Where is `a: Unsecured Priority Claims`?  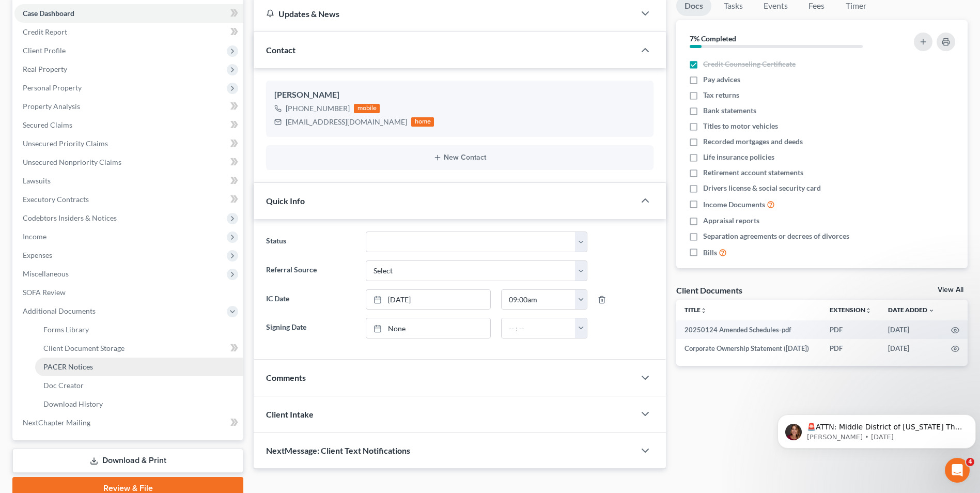
a: Unsecured Priority Claims is located at coordinates (129, 144).